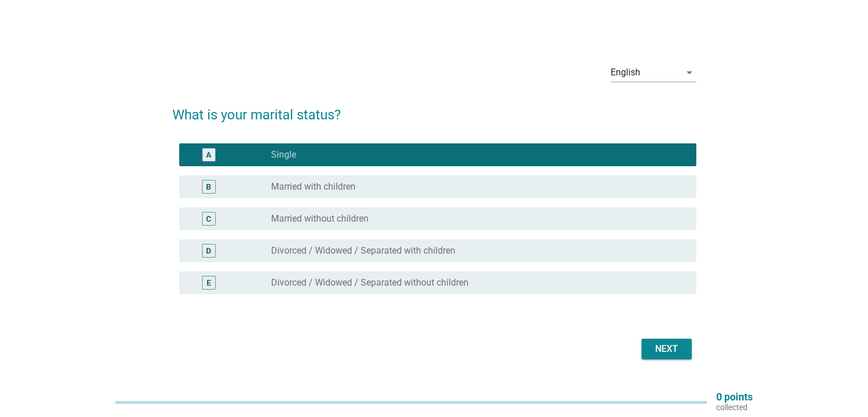  I want to click on p: collected, so click(735, 407).